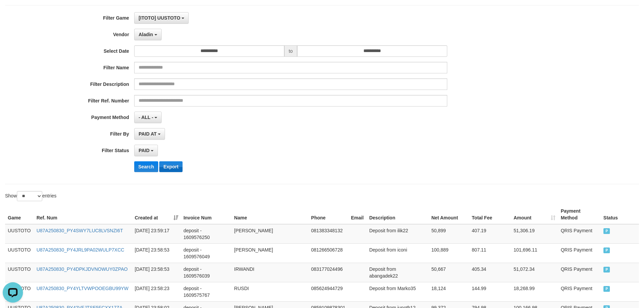 The height and width of the screenshot is (308, 644). I want to click on td: IRWANDI, so click(270, 272).